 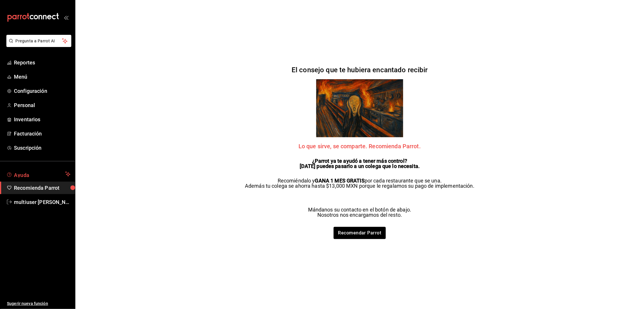 What do you see at coordinates (360, 146) in the screenshot?
I see `span: Lo que sirve, se comparte. Recomienda Parrot.` at bounding box center [360, 146].